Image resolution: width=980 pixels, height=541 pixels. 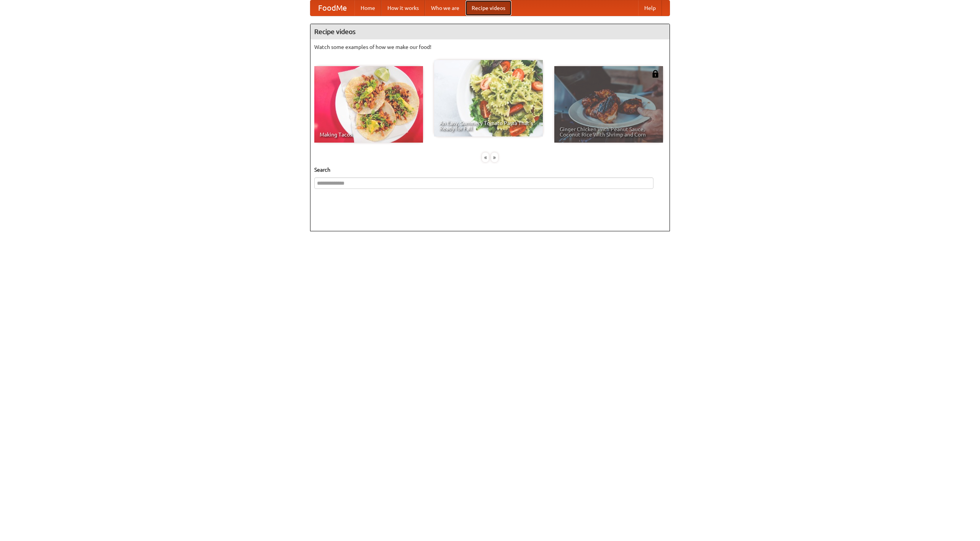 What do you see at coordinates (403, 8) in the screenshot?
I see `a: How it works` at bounding box center [403, 8].